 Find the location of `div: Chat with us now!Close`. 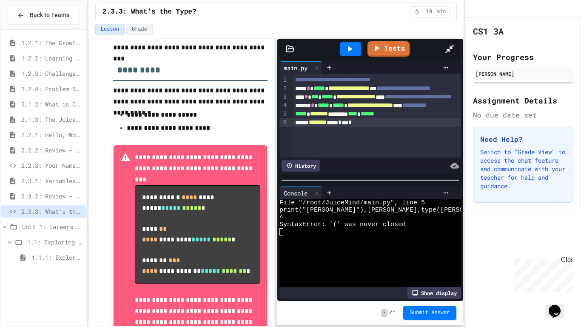

div: Chat with us now!Close is located at coordinates (31, 28).